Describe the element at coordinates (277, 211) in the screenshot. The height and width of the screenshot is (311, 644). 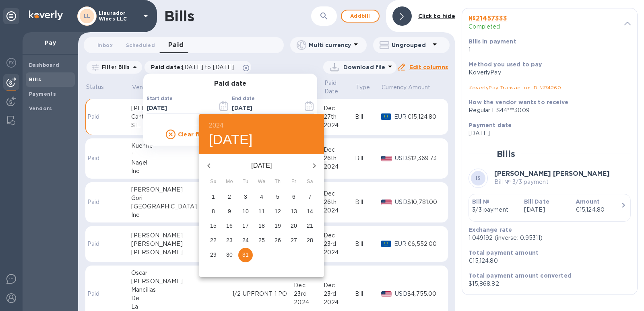
I see `p: 12` at that location.